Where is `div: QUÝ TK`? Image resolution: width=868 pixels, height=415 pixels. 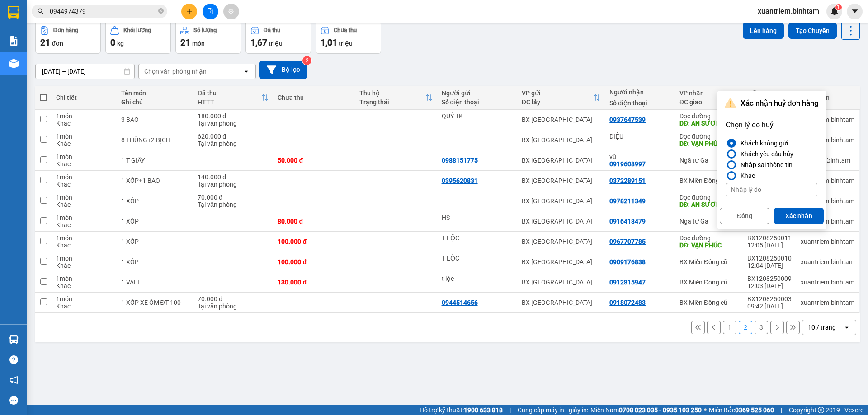 div: QUÝ TK is located at coordinates (477, 116).